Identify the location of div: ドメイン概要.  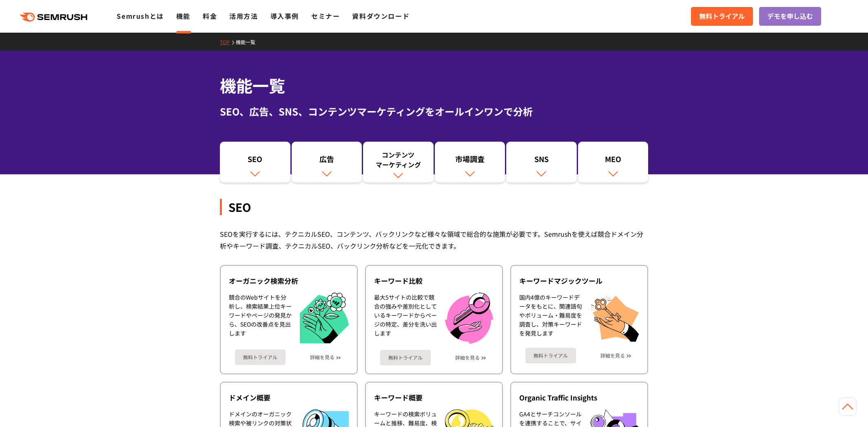
(289, 397).